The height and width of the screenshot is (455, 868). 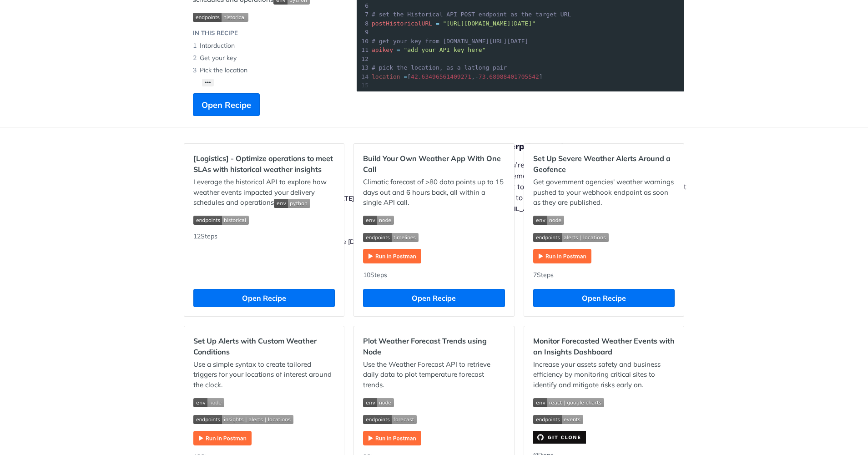 What do you see at coordinates (264, 164) in the screenshot?
I see `h2: [Logistics] - Optimize operations to meet SLAs with historical weather insights` at bounding box center [264, 164].